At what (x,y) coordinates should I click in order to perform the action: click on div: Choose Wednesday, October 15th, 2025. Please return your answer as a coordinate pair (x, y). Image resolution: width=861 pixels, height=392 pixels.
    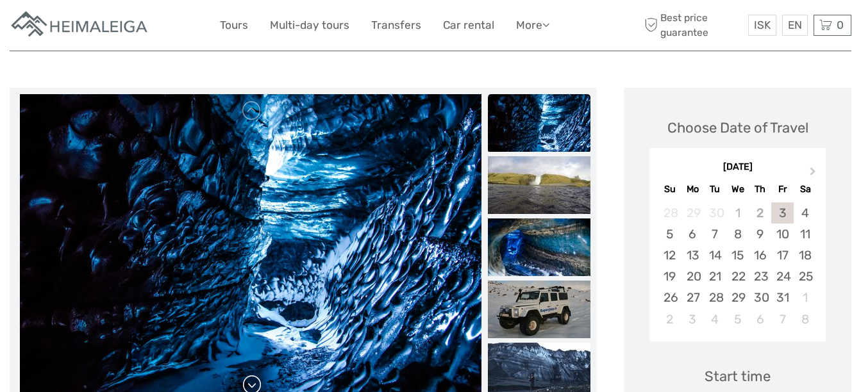
    Looking at the image, I should click on (737, 255).